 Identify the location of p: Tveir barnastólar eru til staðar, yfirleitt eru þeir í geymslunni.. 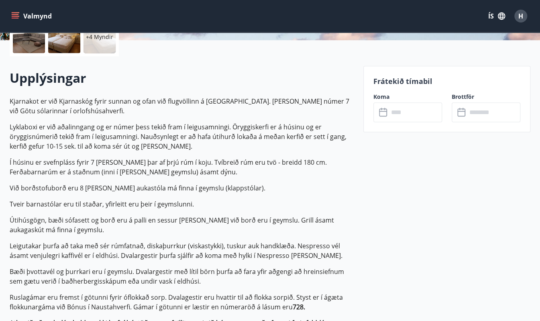
(182, 204).